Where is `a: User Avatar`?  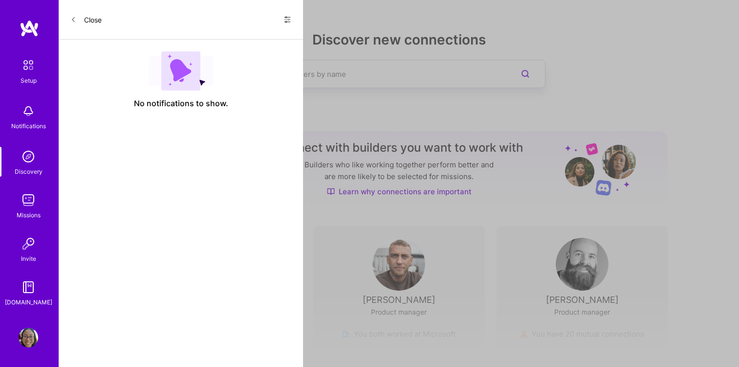
a: User Avatar is located at coordinates (28, 337).